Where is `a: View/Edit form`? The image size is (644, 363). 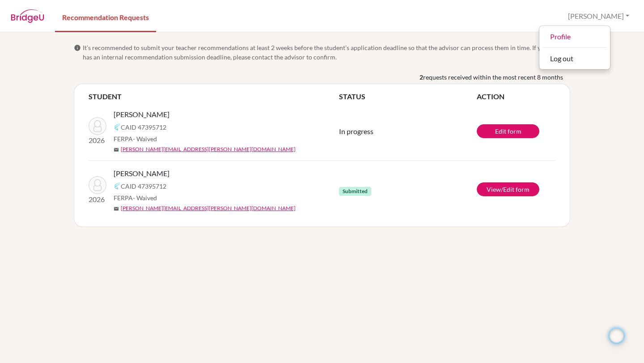
a: View/Edit form is located at coordinates (508, 189).